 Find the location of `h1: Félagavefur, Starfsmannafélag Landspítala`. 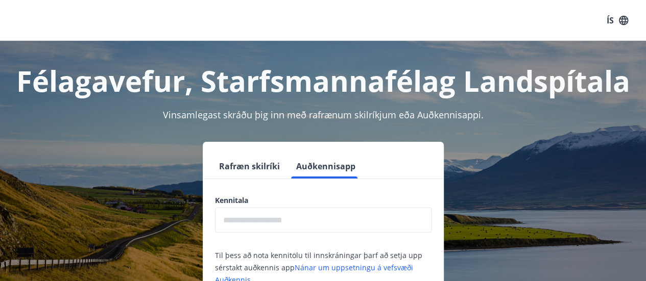

h1: Félagavefur, Starfsmannafélag Landspítala is located at coordinates (323, 81).